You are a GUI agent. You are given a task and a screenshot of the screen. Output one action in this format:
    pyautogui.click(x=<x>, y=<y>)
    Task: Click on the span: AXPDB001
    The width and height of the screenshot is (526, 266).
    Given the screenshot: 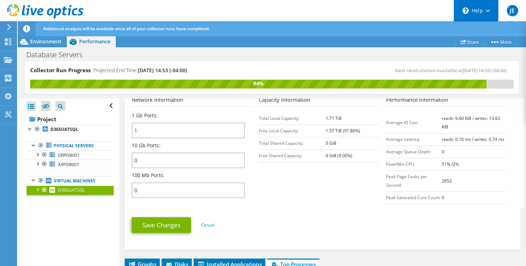 What is the action you would take?
    pyautogui.click(x=69, y=164)
    